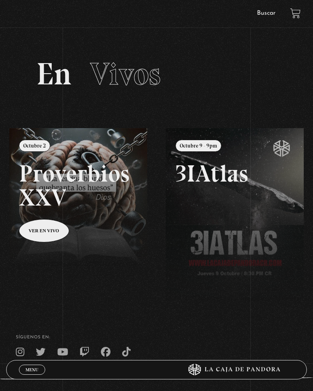 Image resolution: width=313 pixels, height=391 pixels. I want to click on a: Buscar, so click(266, 13).